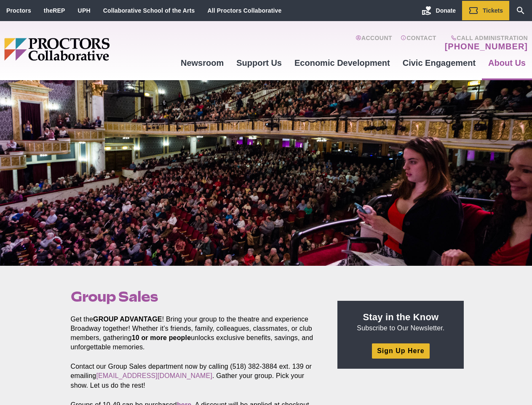 The height and width of the screenshot is (405, 532). Describe the element at coordinates (521, 10) in the screenshot. I see `a: Search` at that location.